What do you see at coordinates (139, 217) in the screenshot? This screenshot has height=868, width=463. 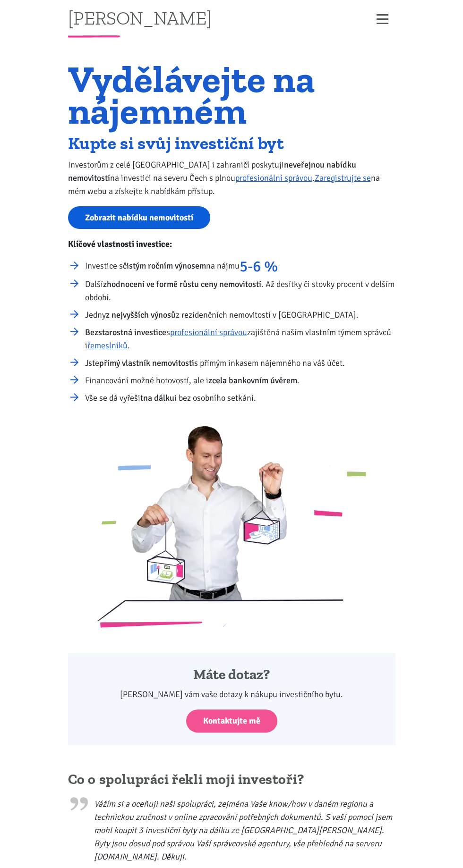 I see `a: Zobrazit nabídku nemovitostí` at bounding box center [139, 217].